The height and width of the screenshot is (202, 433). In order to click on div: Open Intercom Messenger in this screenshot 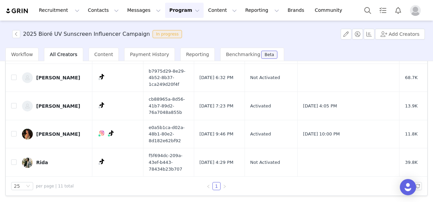, I will do `click(408, 187)`.